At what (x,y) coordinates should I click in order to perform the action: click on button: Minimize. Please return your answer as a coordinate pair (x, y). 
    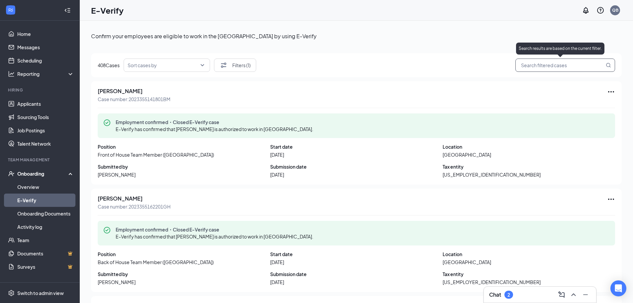
    Looking at the image, I should click on (586, 295).